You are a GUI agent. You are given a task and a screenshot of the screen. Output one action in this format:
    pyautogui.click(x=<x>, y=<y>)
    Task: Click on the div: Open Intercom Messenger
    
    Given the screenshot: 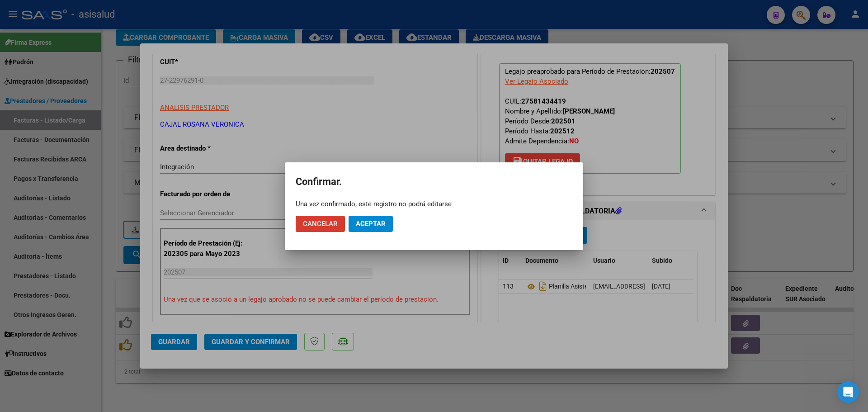 What is the action you would take?
    pyautogui.click(x=848, y=392)
    